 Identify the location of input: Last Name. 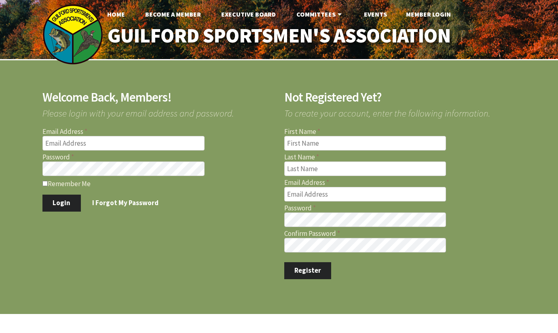
(365, 169).